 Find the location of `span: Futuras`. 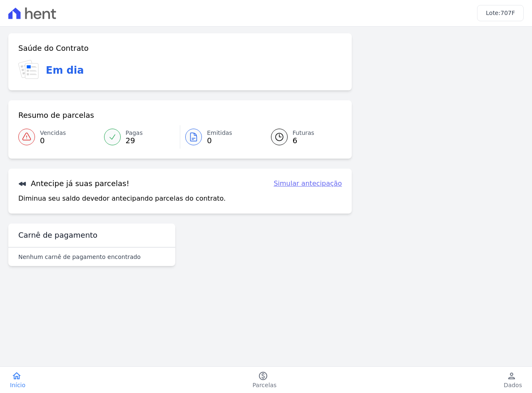

span: Futuras is located at coordinates (303, 133).